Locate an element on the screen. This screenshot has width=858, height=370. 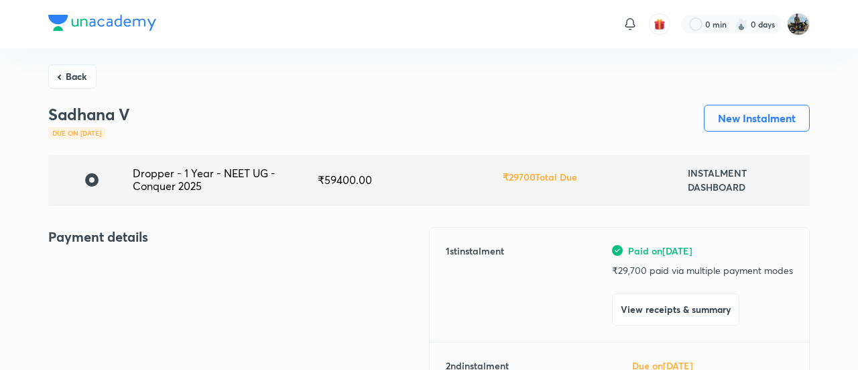
div: Dropper - 1 Year - NEET UG - Conquer 2025 is located at coordinates (225, 179).